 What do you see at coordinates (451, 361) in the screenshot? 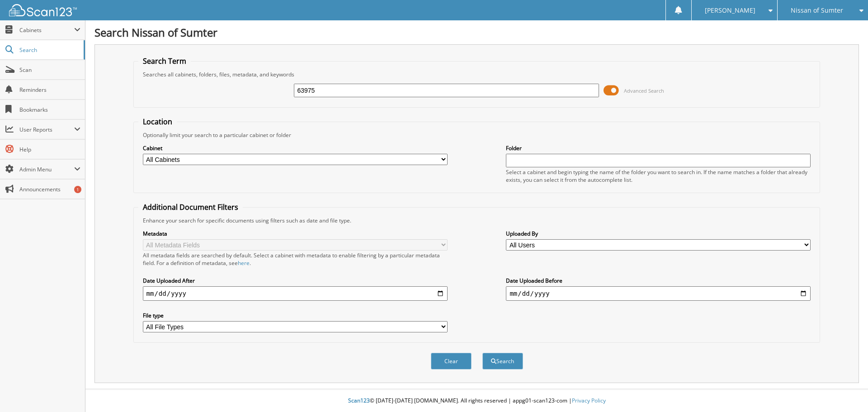
I see `button: Clear` at bounding box center [451, 361].